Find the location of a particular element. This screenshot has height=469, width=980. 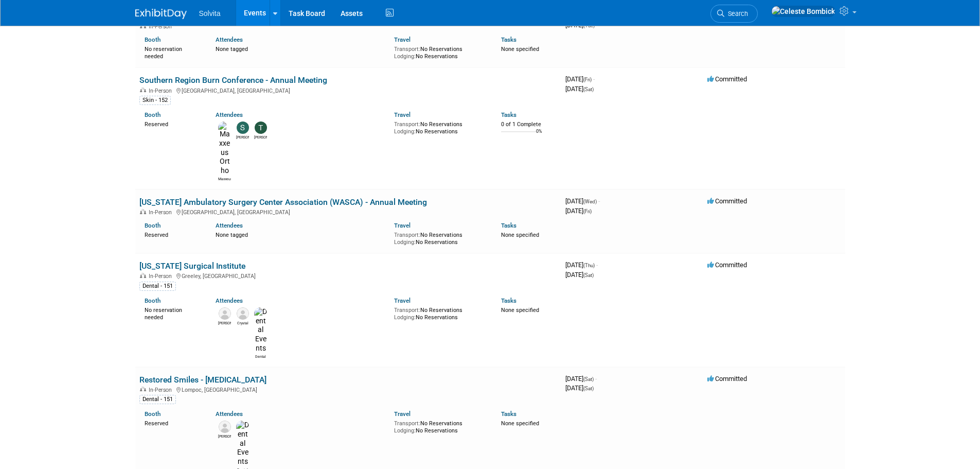

span: (Tue) is located at coordinates (589, 25).